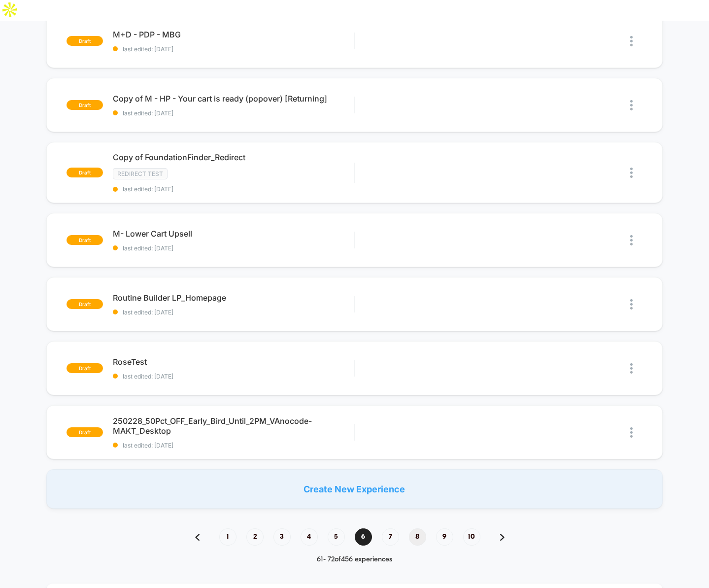  I want to click on span: 10, so click(472, 536).